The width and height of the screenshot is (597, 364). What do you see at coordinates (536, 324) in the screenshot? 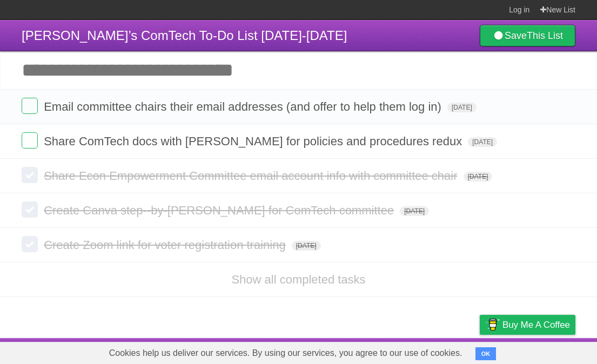
I see `span: Buy me a coffee` at bounding box center [536, 324].